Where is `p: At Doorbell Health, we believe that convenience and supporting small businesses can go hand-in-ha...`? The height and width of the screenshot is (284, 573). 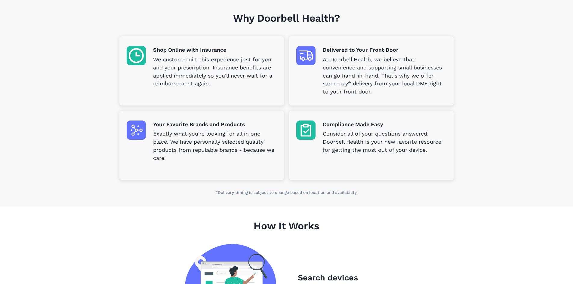
p: At Doorbell Health, we believe that convenience and supporting small businesses can go hand-in-ha... is located at coordinates (384, 76).